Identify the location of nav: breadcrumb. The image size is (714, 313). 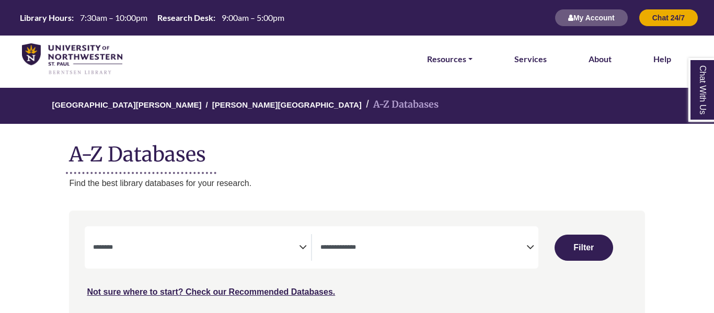
(356, 106).